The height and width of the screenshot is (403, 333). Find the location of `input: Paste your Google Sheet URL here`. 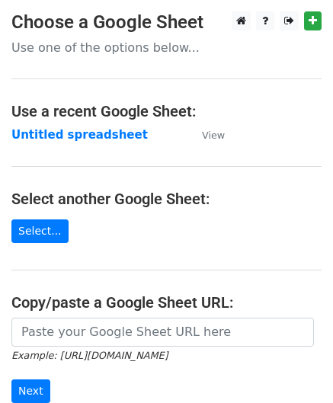

input: Paste your Google Sheet URL here is located at coordinates (162, 332).